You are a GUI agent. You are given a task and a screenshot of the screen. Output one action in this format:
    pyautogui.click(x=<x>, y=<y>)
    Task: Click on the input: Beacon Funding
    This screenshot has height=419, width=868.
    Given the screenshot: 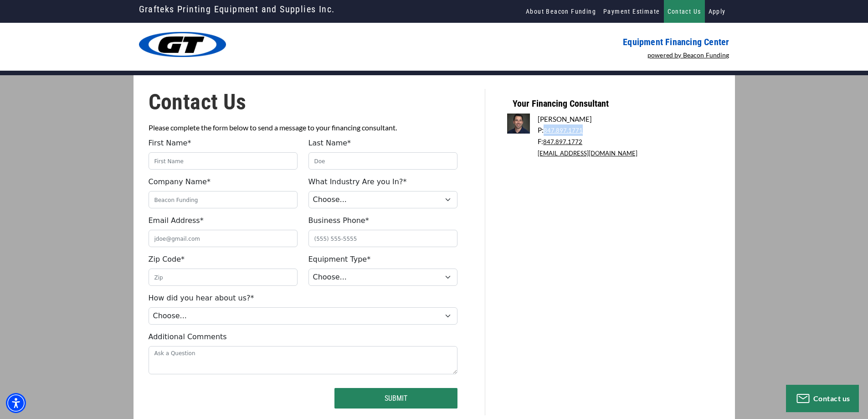 What is the action you would take?
    pyautogui.click(x=223, y=200)
    